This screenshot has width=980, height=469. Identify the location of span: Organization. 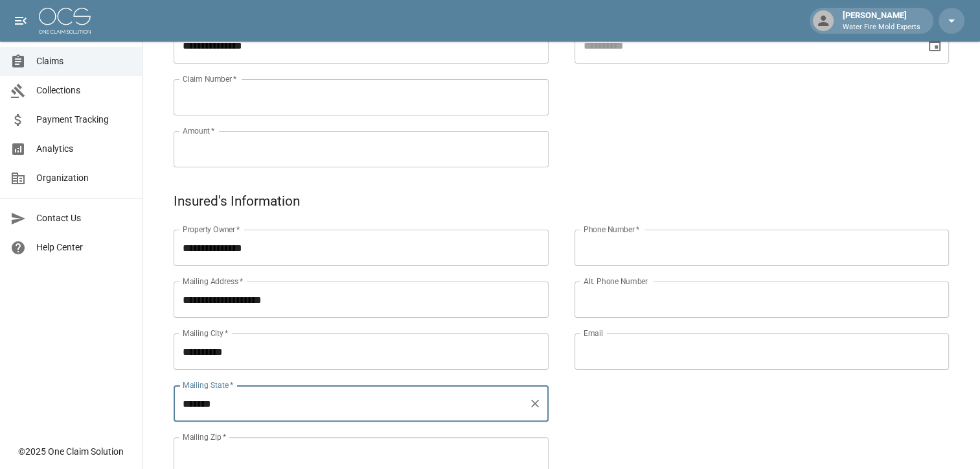
(84, 178).